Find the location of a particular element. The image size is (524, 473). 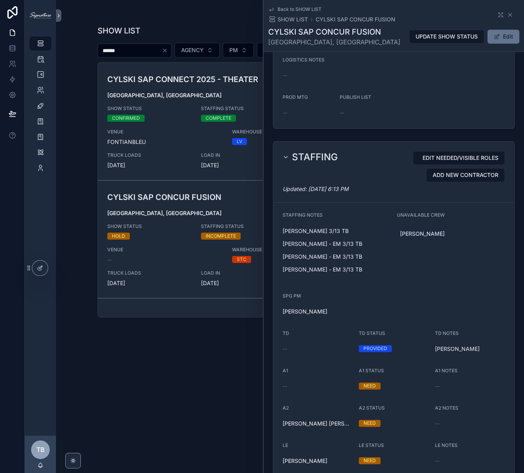

span: FONTIANBLEU is located at coordinates (165, 142).